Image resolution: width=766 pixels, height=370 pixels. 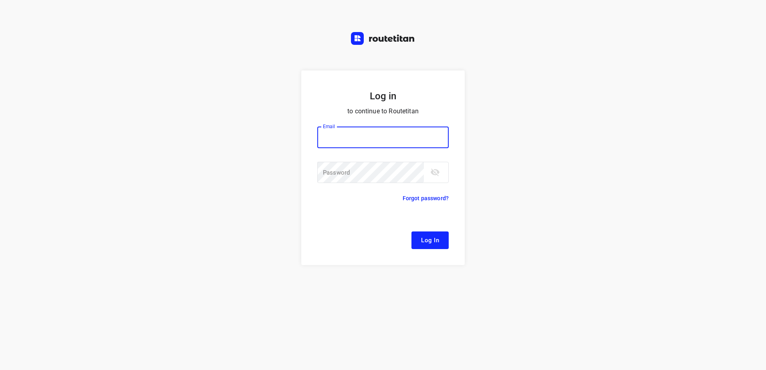 What do you see at coordinates (383, 111) in the screenshot?
I see `p: to continue to Routetitan` at bounding box center [383, 111].